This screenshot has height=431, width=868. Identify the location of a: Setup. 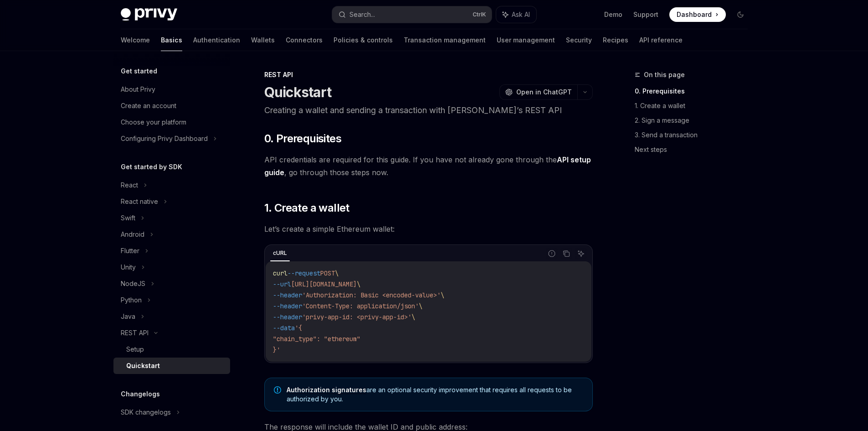
(172, 349).